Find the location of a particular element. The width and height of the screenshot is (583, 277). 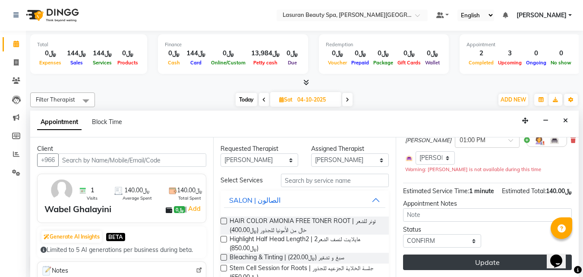

button: Generate AI Insights is located at coordinates (72, 237).